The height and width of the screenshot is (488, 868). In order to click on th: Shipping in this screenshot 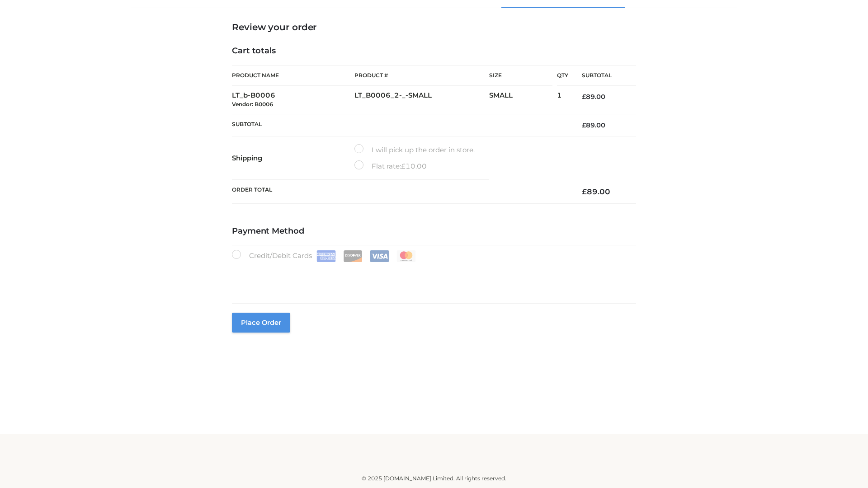, I will do `click(293, 158)`.